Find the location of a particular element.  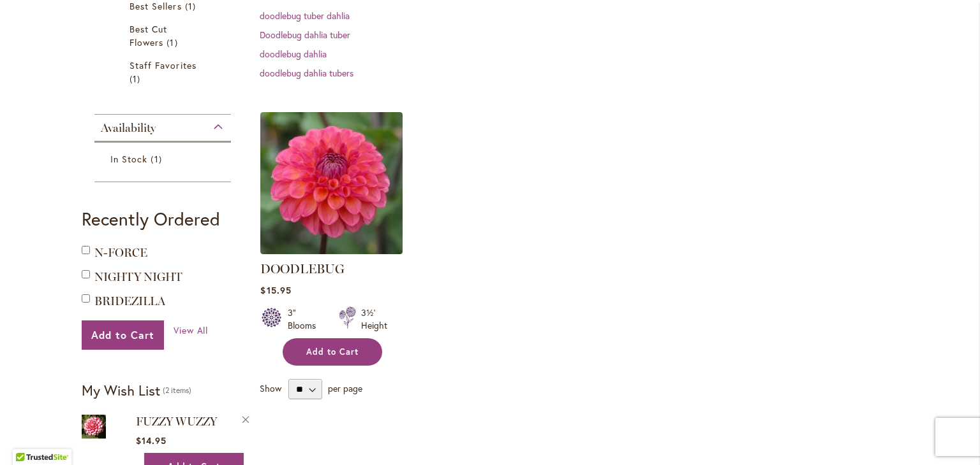

a: In Stock 1 is located at coordinates (164, 159).